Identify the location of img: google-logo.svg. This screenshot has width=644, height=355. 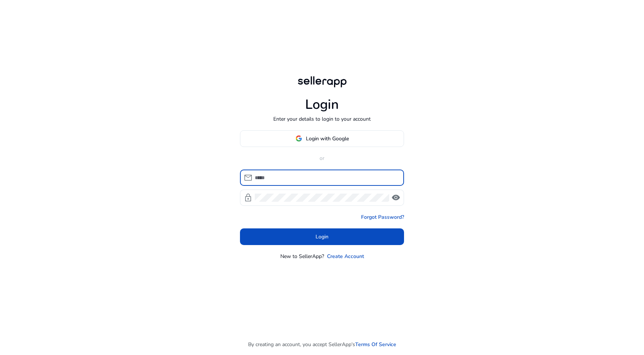
(299, 139).